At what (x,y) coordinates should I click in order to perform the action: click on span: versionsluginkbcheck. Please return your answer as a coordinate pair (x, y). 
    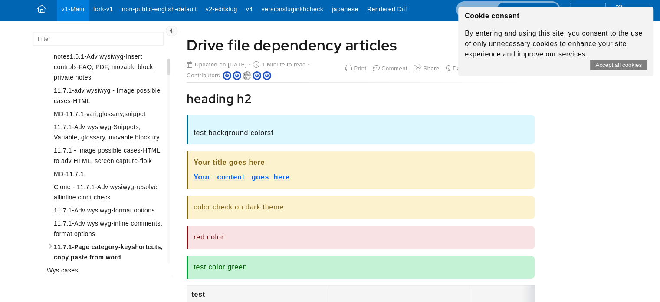
    Looking at the image, I should click on (292, 9).